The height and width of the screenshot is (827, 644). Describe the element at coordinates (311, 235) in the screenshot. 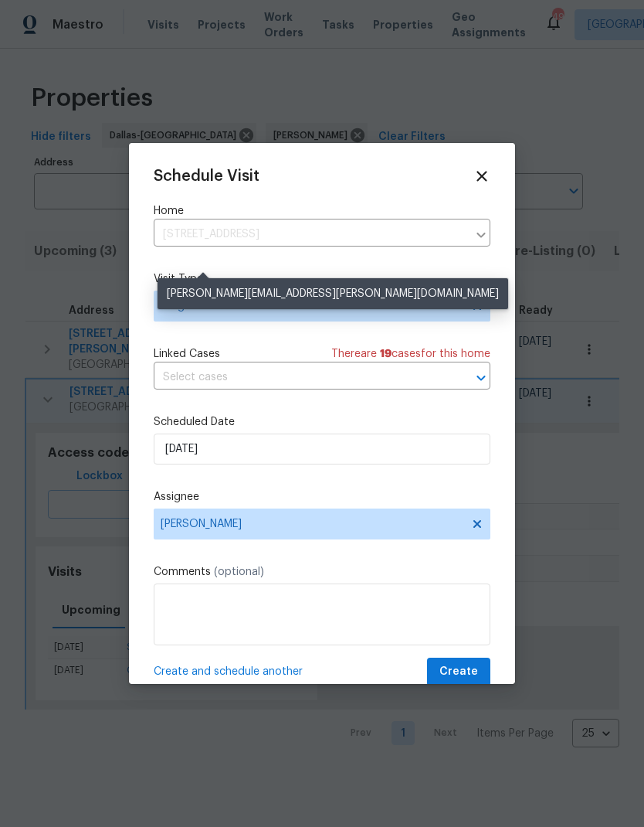

I see `input: Enter in an address` at that location.